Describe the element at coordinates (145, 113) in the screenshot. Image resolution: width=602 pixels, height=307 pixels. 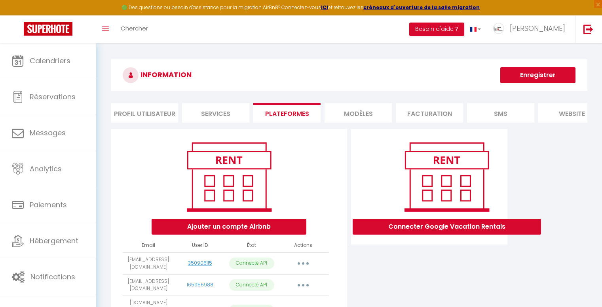
I see `li: Profil Utilisateur` at that location.